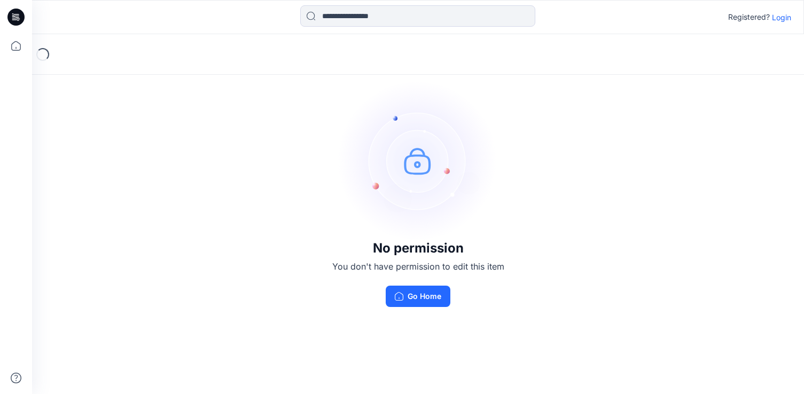 The width and height of the screenshot is (804, 394). I want to click on a: Go Home, so click(418, 296).